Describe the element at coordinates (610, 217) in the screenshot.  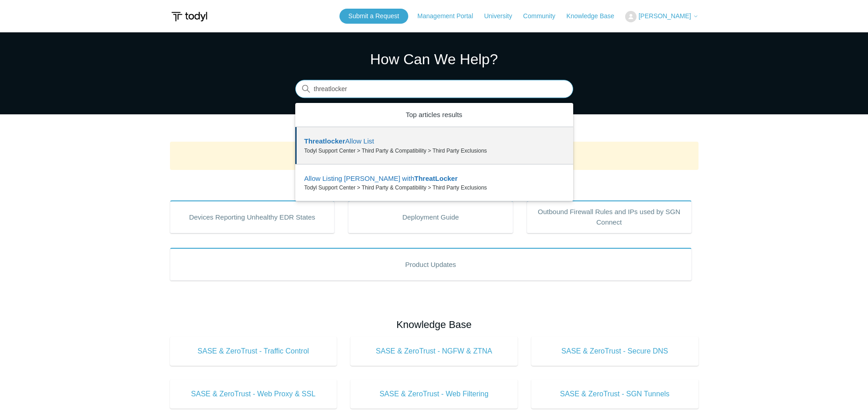
I see `a: Outbound Firewall Rules and IPs used by SGN Connect` at that location.